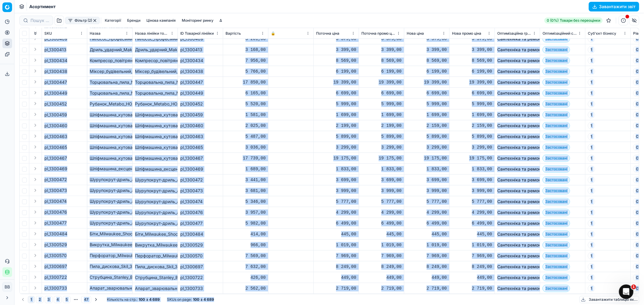 The width and height of the screenshot is (644, 305). What do you see at coordinates (95, 33) in the screenshot?
I see `span: Назва` at bounding box center [95, 33].